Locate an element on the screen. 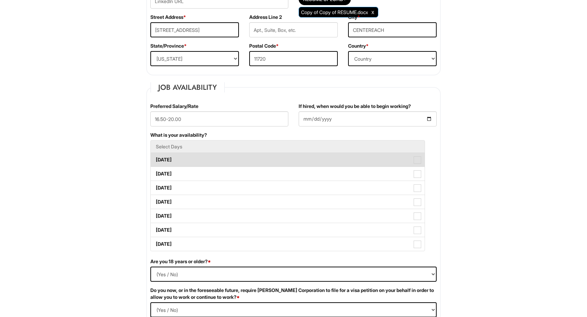  a: Clear Uploaded File is located at coordinates (373, 12).